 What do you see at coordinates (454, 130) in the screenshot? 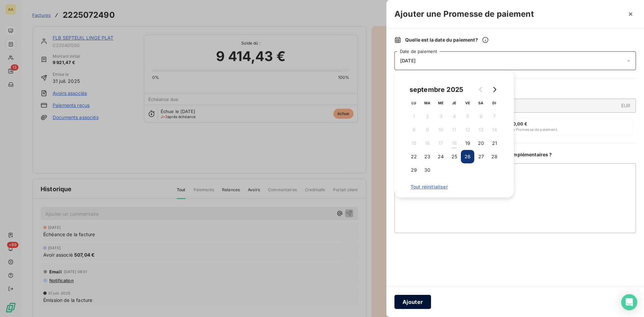
I see `button: 11` at bounding box center [454, 130].